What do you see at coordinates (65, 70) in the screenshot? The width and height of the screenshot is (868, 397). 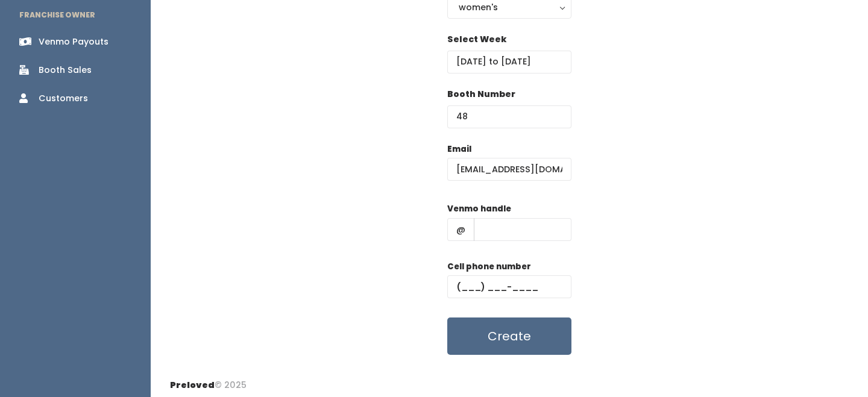 I see `div: Booth Sales` at bounding box center [65, 70].